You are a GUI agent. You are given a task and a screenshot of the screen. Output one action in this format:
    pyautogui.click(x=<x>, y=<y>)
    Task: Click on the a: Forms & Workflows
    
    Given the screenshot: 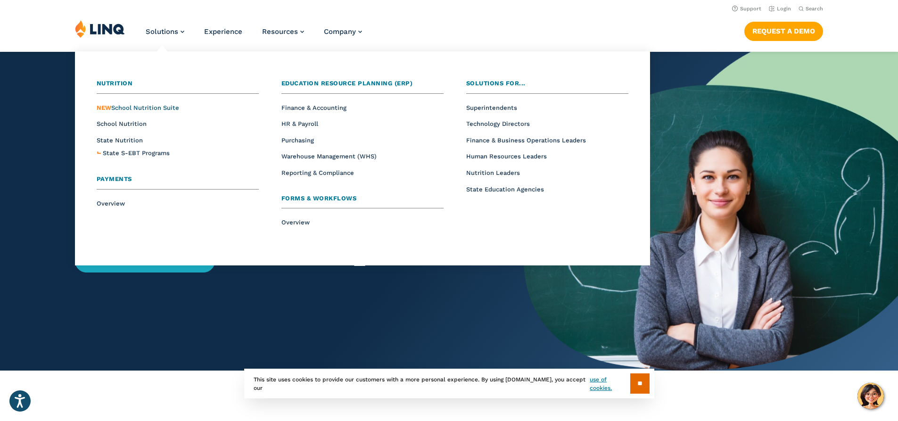 What is the action you would take?
    pyautogui.click(x=363, y=201)
    